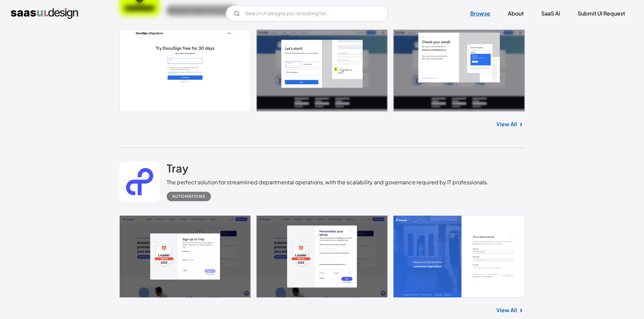  Describe the element at coordinates (189, 197) in the screenshot. I see `div: Automations` at that location.